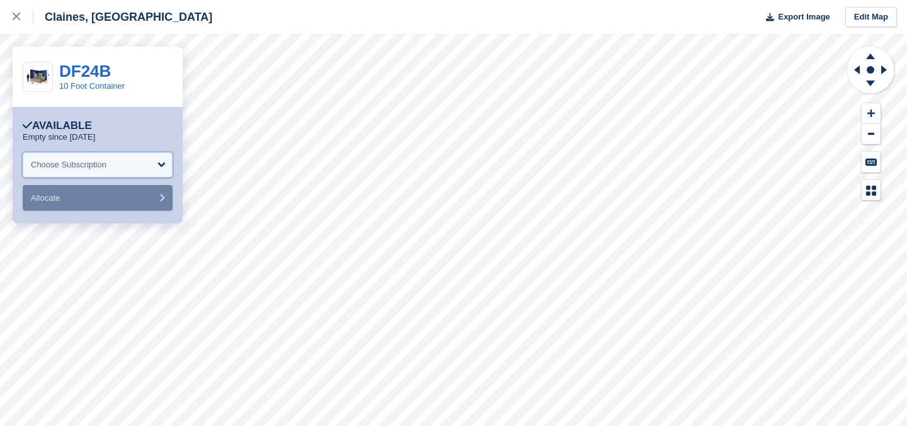 The image size is (907, 426). What do you see at coordinates (45, 198) in the screenshot?
I see `span: Allocate` at bounding box center [45, 198].